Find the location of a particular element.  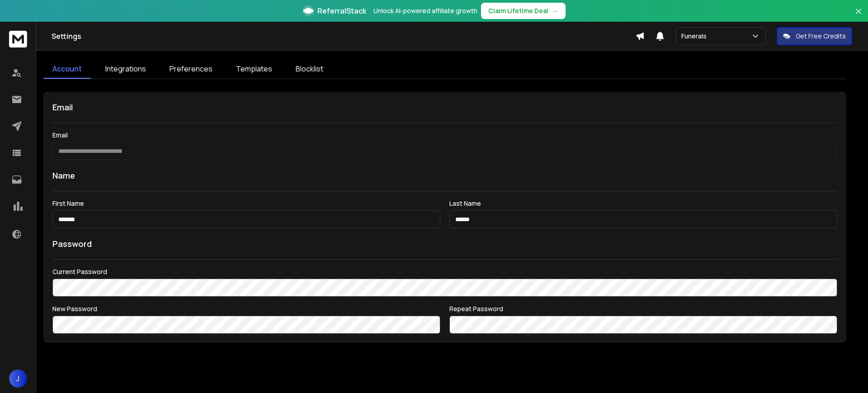

label: New Password is located at coordinates (246, 308).